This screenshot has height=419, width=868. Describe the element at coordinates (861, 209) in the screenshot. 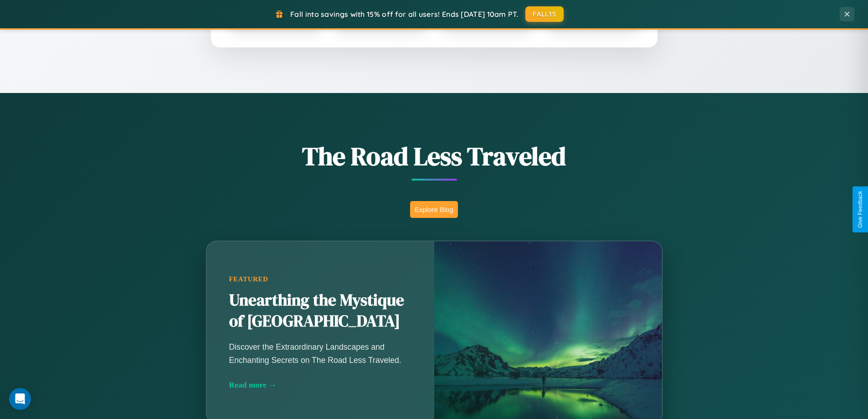

I see `div: Give Feedback` at that location.